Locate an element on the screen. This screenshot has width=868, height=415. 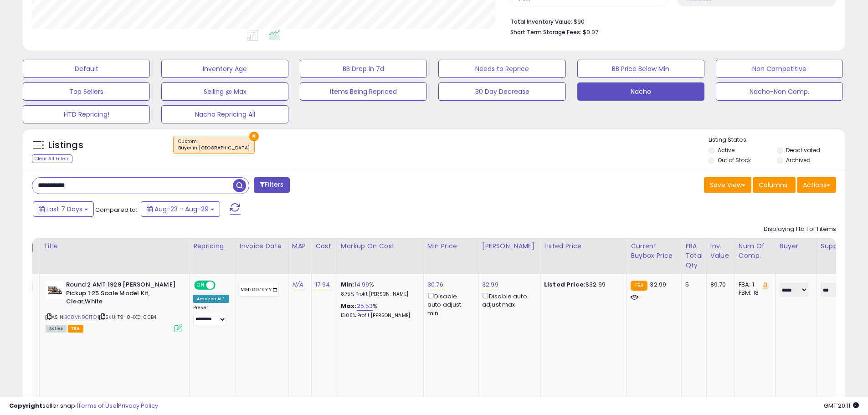
a: 17.94 is located at coordinates (322, 285).